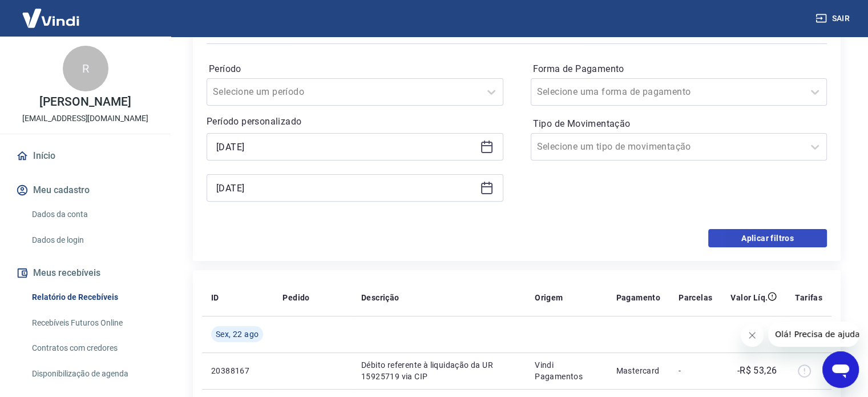 The width and height of the screenshot is (868, 397). Describe the element at coordinates (92, 348) in the screenshot. I see `a: Contratos com credores` at that location.